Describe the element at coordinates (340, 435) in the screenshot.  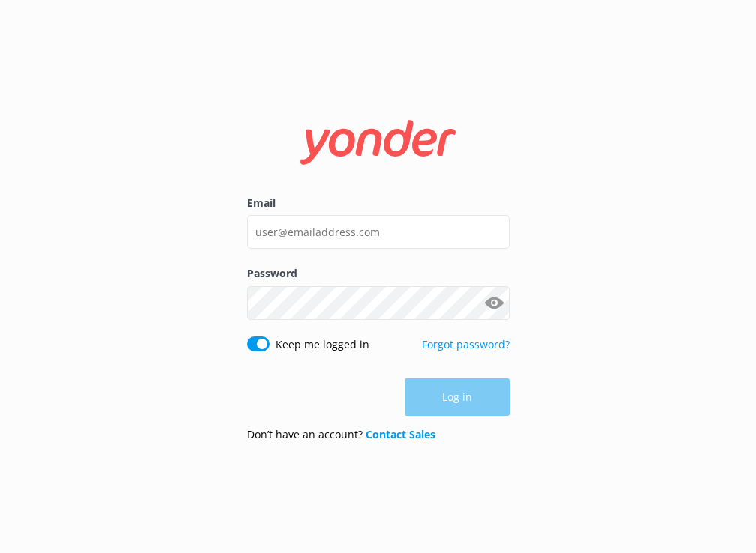
I see `p: Don’t have an account?` at that location.